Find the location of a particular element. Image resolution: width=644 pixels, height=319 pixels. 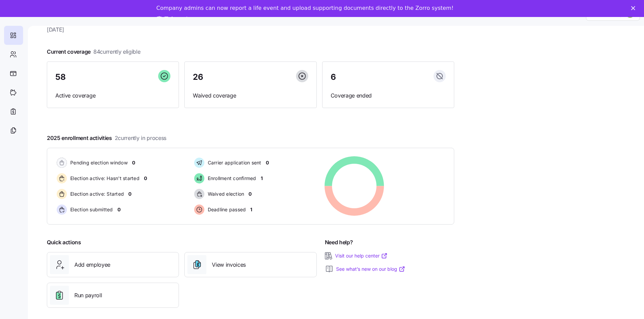

span: Waived election is located at coordinates (225, 194).